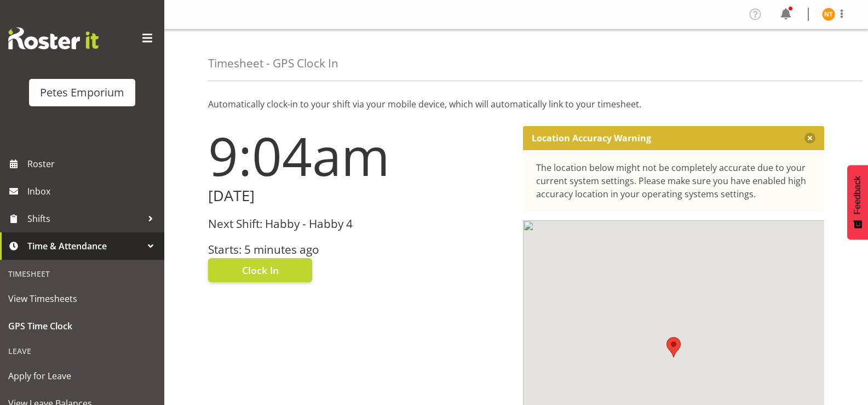 This screenshot has height=405, width=868. What do you see at coordinates (93, 164) in the screenshot?
I see `span: Roster` at bounding box center [93, 164].